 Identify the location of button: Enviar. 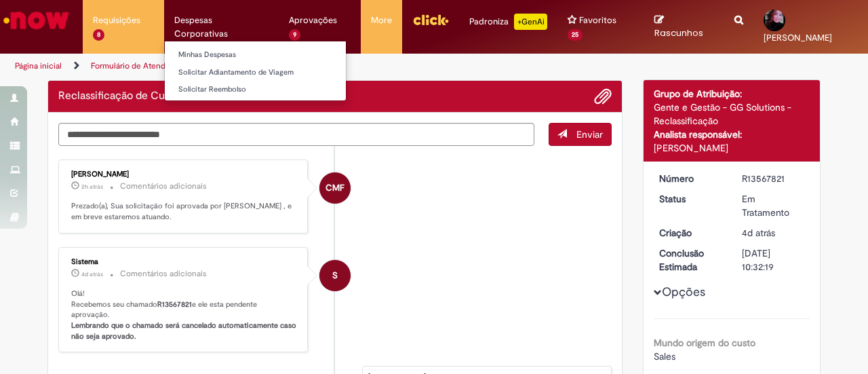
(580, 134).